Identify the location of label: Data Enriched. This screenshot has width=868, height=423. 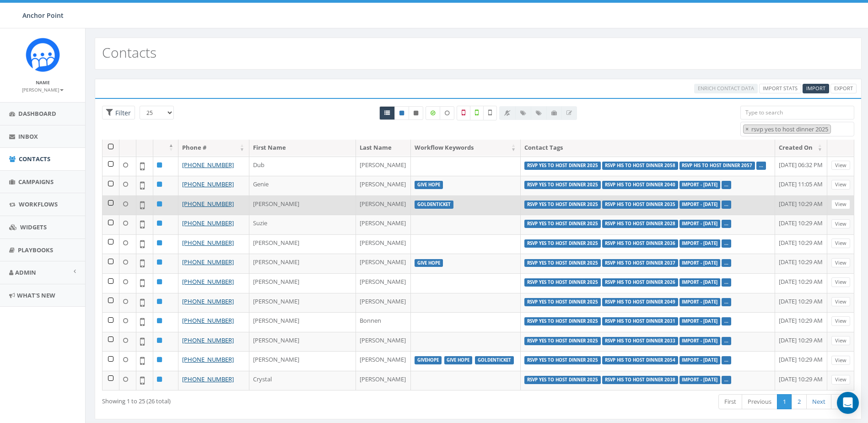
(433, 113).